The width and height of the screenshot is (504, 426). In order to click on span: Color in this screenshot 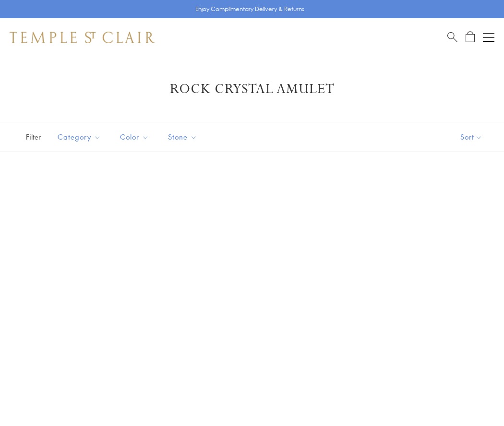, I will do `click(136, 137)`.